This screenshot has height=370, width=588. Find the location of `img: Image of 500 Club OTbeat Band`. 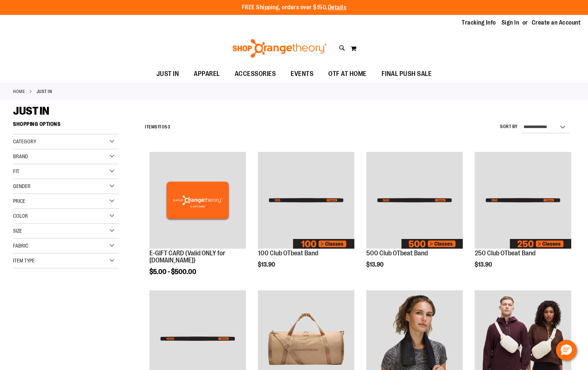

img: Image of 500 Club OTbeat Band is located at coordinates (414, 200).